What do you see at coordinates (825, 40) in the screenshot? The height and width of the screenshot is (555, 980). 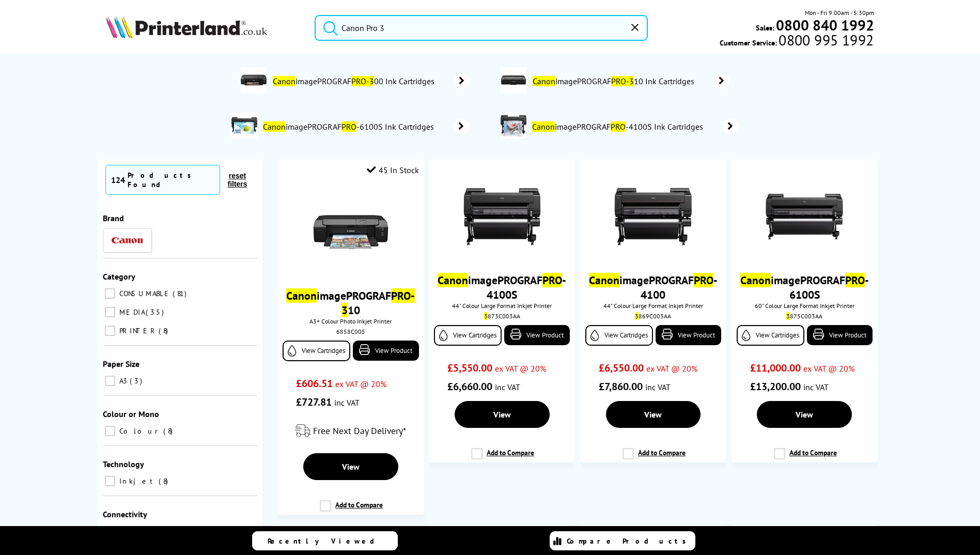 I see `span: 0800 995 1992` at bounding box center [825, 40].